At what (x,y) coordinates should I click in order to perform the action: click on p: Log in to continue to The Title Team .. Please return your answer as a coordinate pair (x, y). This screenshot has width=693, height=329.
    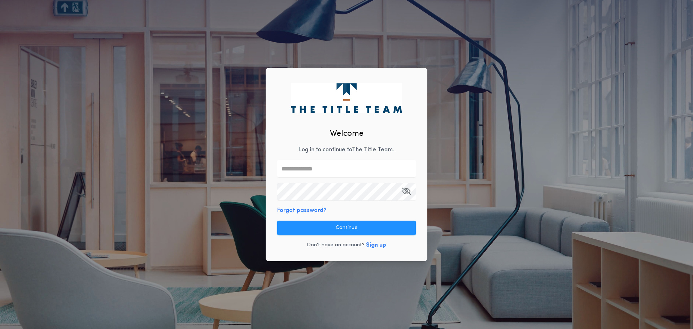
    Looking at the image, I should click on (347, 150).